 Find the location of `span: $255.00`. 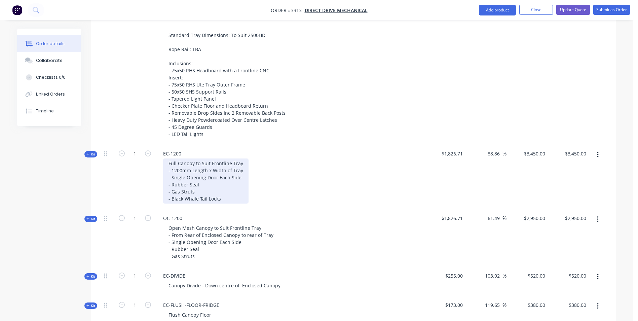

span: $255.00 is located at coordinates (445, 275).